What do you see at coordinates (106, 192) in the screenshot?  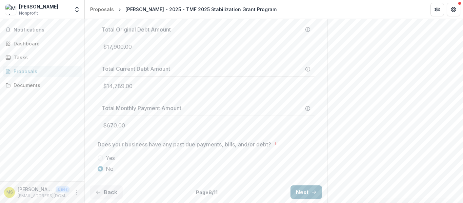 I see `button: Back` at bounding box center [106, 192].